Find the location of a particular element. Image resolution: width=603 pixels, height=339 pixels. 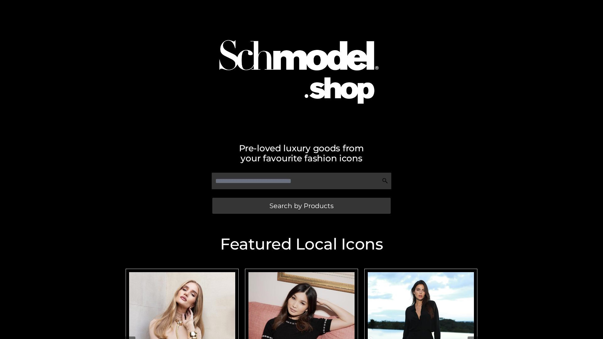

h2: Featured Local Icons​ is located at coordinates (301, 244).